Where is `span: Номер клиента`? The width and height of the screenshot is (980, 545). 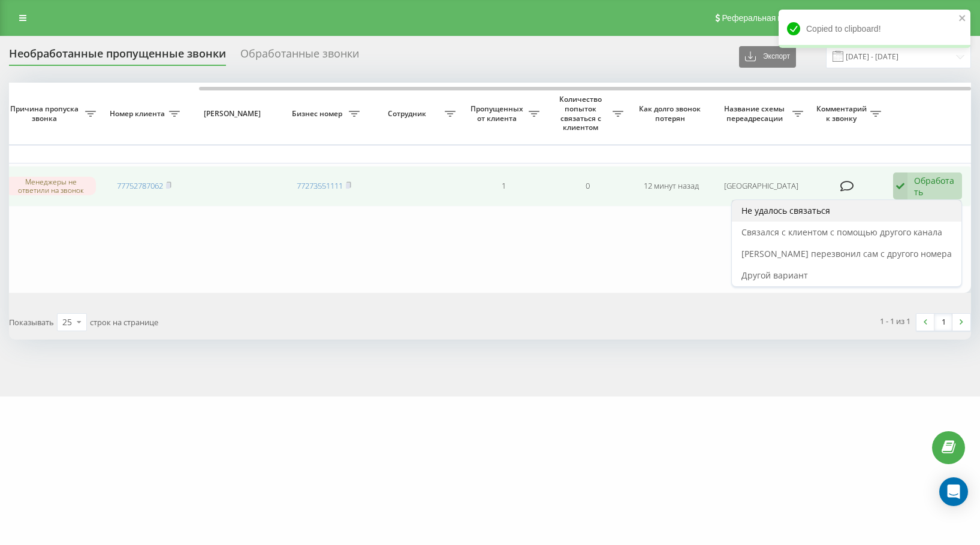
span: Номер клиента is located at coordinates (138, 114).